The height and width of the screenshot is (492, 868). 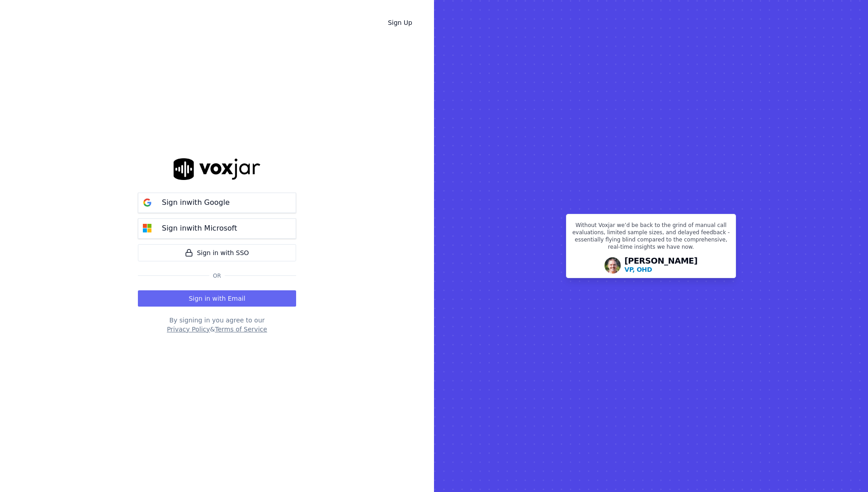 What do you see at coordinates (148, 203) in the screenshot?
I see `img: google Sign in button` at bounding box center [148, 203].